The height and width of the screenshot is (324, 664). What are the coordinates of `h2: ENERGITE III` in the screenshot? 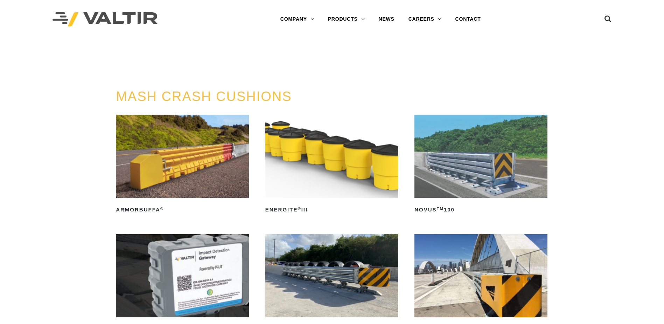 It's located at (332, 209).